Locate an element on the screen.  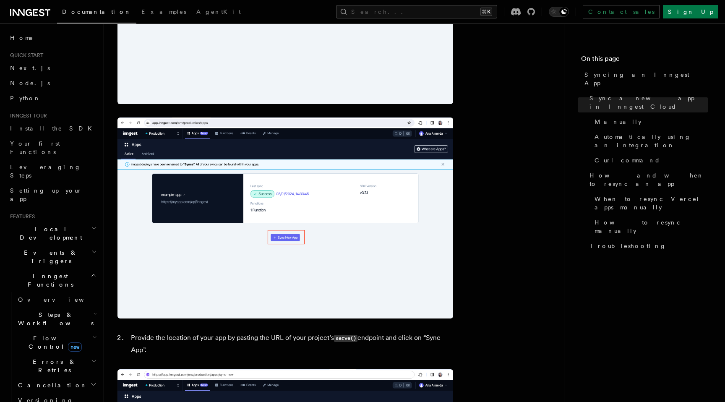
span: new is located at coordinates (75, 347).